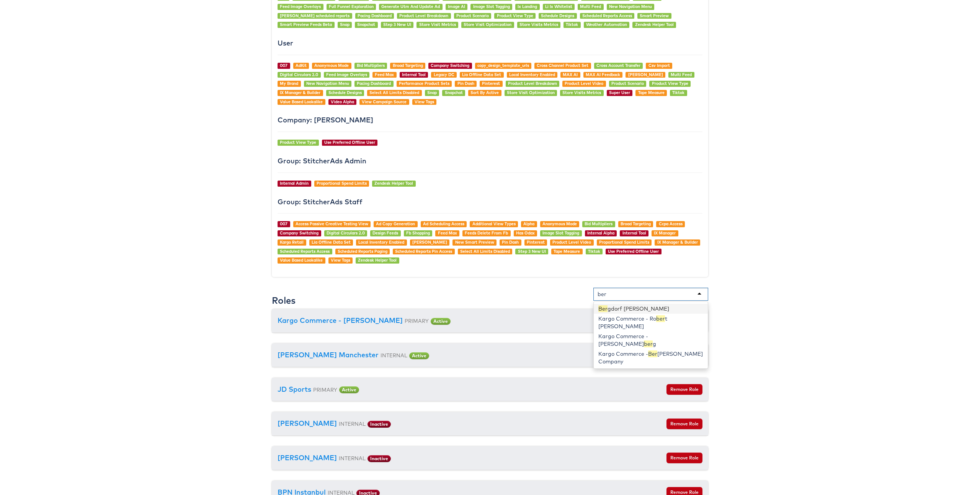 This screenshot has width=980, height=495. I want to click on a: Performance Product Sets, so click(424, 83).